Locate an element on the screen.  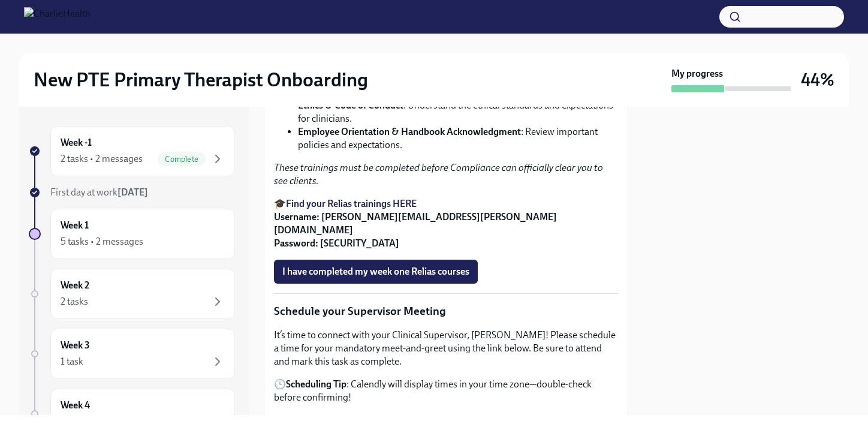
span: I have completed my week one Relias courses is located at coordinates (376, 272).